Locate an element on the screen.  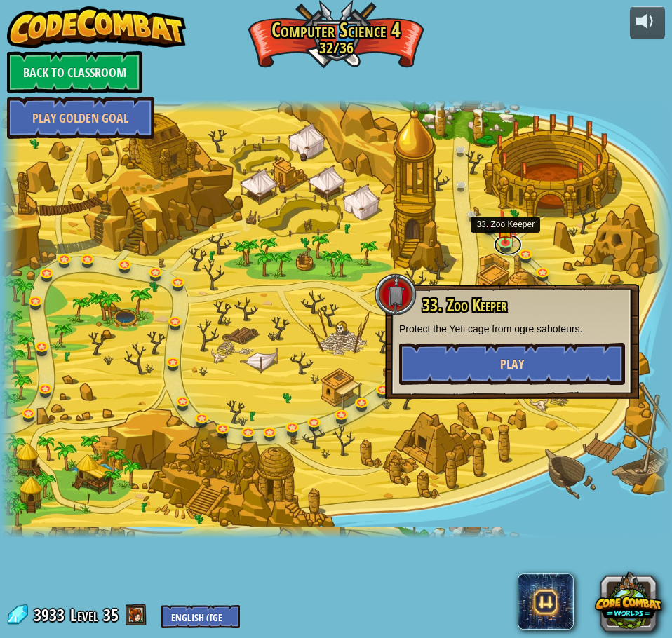
span: 3933 is located at coordinates (51, 615).